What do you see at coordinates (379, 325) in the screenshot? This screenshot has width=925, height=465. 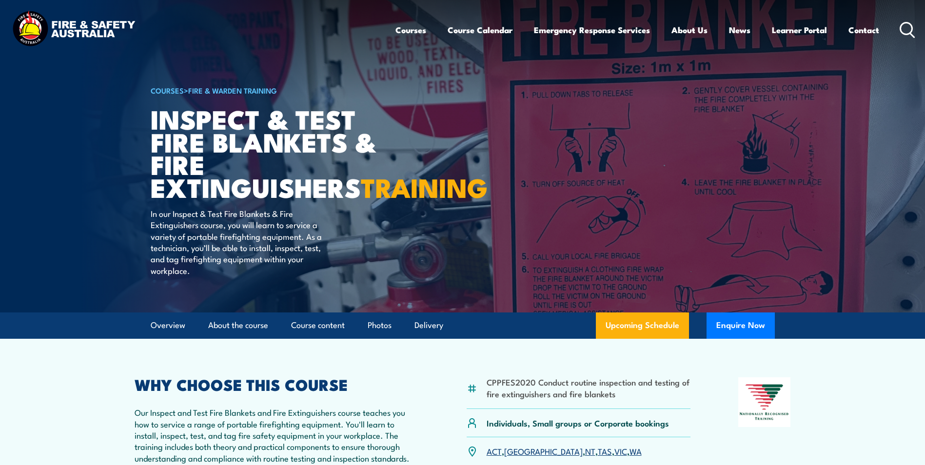 I see `a: Photos` at bounding box center [379, 325].